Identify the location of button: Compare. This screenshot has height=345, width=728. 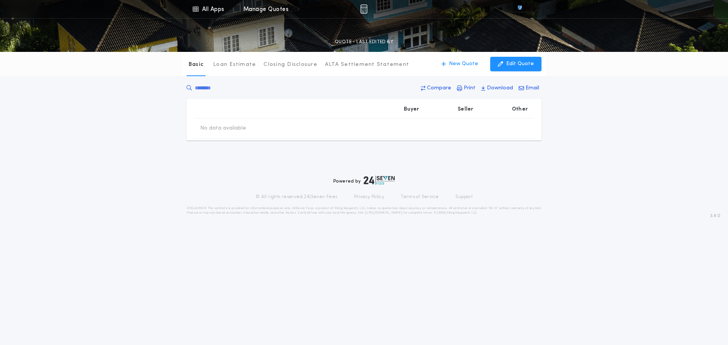
(436, 88).